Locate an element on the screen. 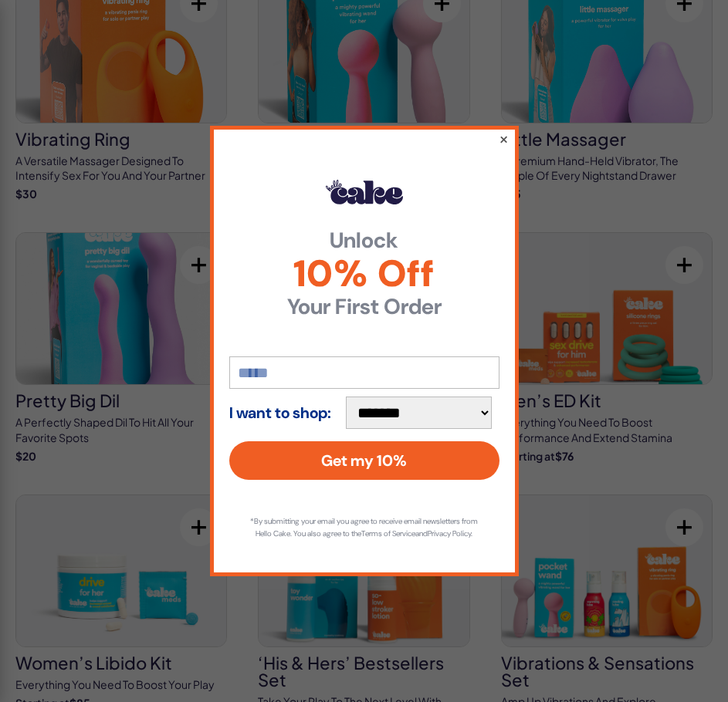  a: Terms of Service is located at coordinates (388, 534).